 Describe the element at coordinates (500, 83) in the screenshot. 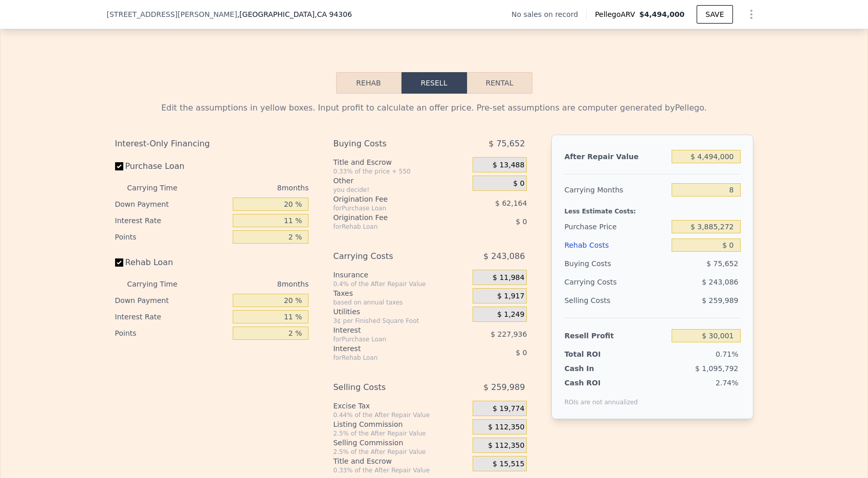

I see `button: Rental` at that location.